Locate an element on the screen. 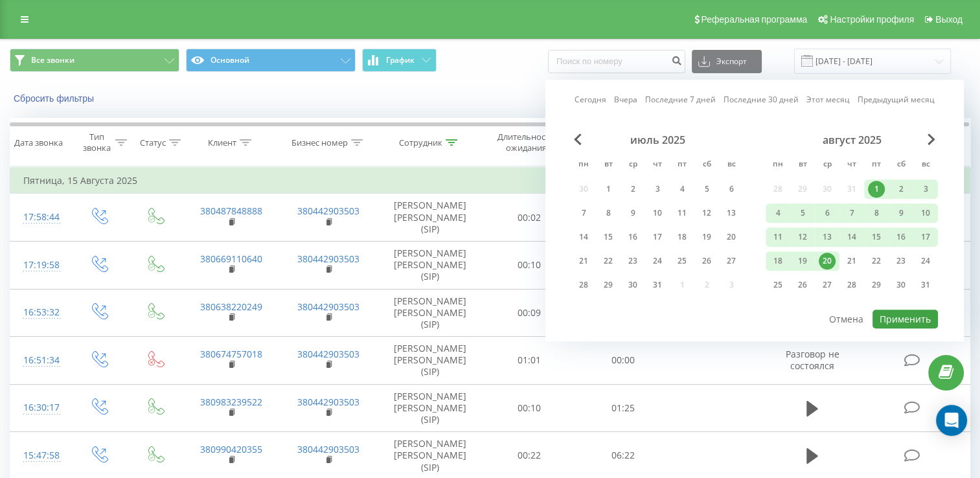 This screenshot has width=980, height=478. div: ср 30 июля 2025 г. is located at coordinates (633, 285).